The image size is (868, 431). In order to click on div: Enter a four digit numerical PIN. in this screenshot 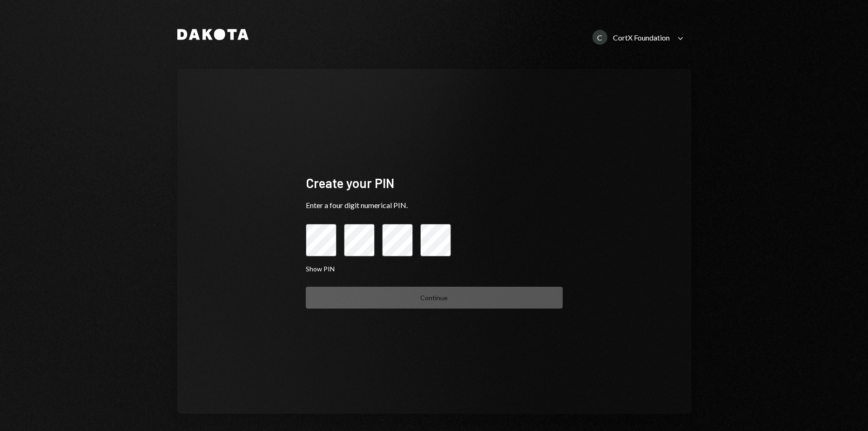, I will do `click(434, 205)`.